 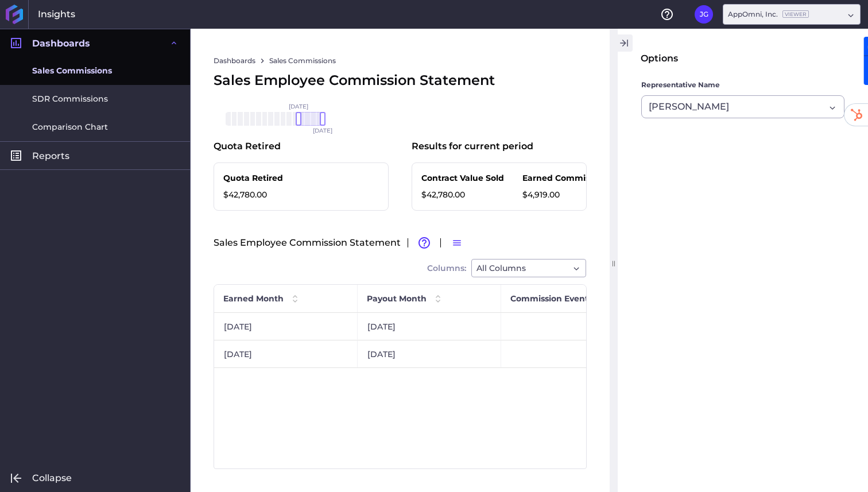 I want to click on div: Options, so click(x=659, y=59).